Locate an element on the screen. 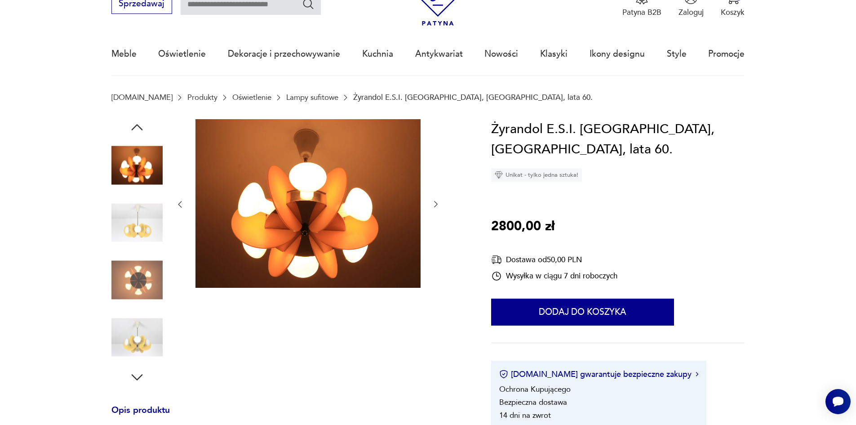 The image size is (856, 425). div: Dostawa od 50,00 PLN is located at coordinates (554, 259).